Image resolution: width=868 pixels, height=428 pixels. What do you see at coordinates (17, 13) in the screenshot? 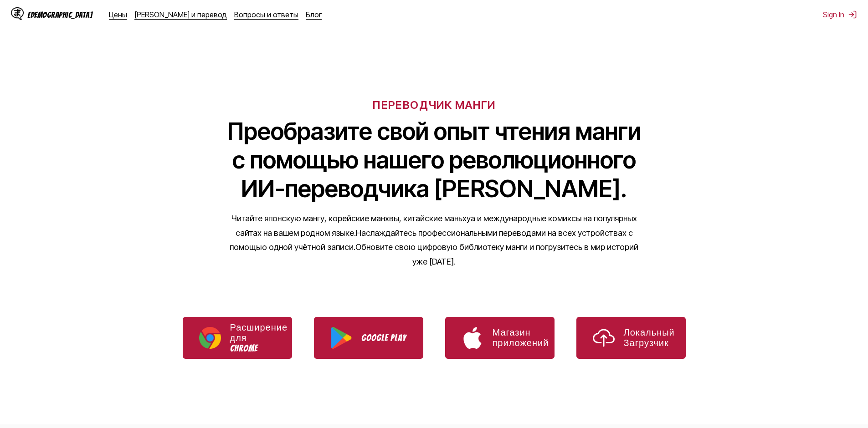
I see `img: Логотип IsManga` at bounding box center [17, 13].